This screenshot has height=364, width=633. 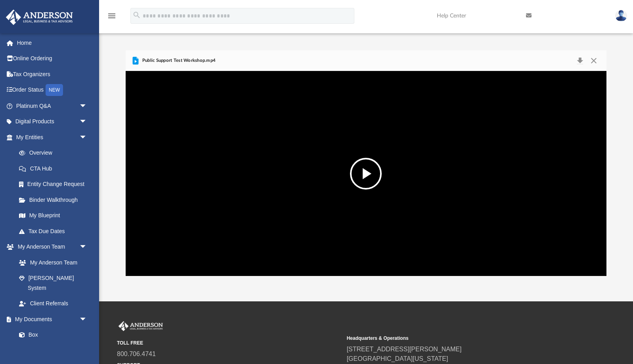 I want to click on i: search, so click(x=137, y=15).